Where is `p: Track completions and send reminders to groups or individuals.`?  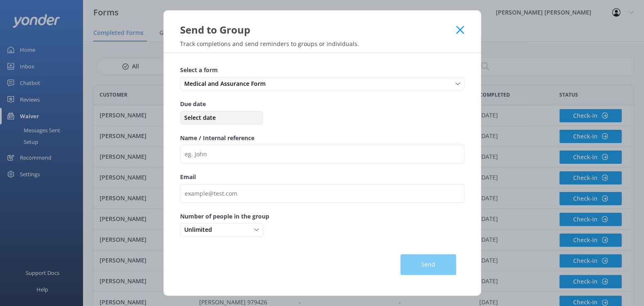 p: Track completions and send reminders to groups or individuals. is located at coordinates (322, 44).